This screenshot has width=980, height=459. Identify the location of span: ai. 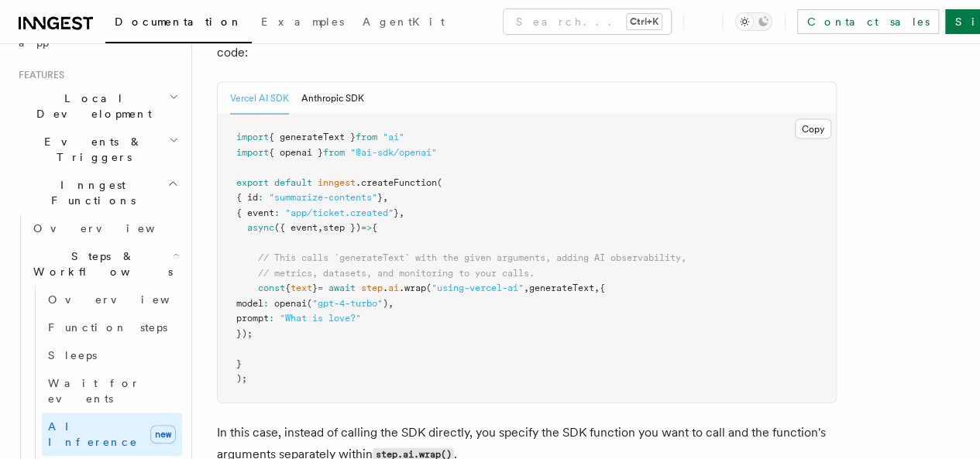
(394, 288).